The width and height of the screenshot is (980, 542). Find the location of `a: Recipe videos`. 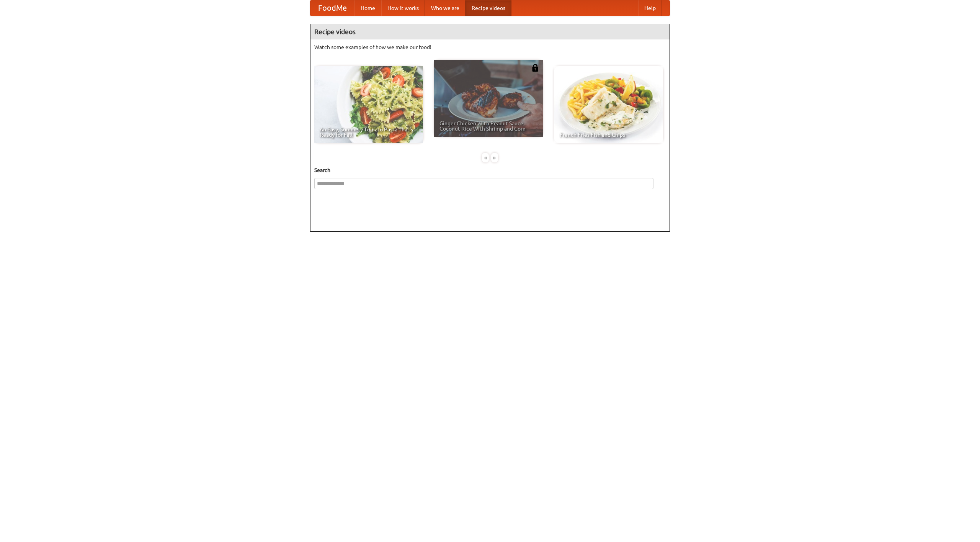

a: Recipe videos is located at coordinates (488, 8).